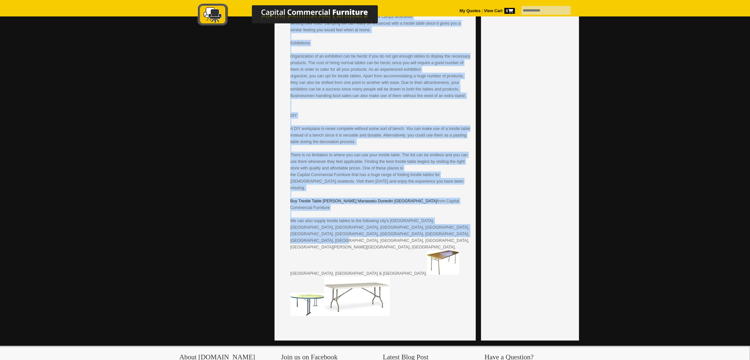  Describe the element at coordinates (307, 304) in the screenshot. I see `img: Trestle Table Manawatu` at that location.